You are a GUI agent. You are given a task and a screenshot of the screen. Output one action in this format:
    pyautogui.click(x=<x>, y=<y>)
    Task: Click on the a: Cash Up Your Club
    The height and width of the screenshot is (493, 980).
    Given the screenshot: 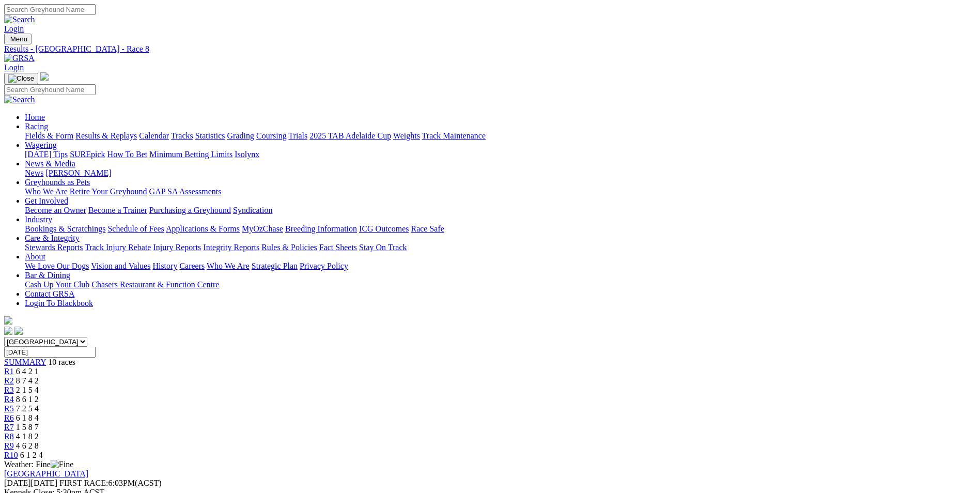 What is the action you would take?
    pyautogui.click(x=57, y=284)
    